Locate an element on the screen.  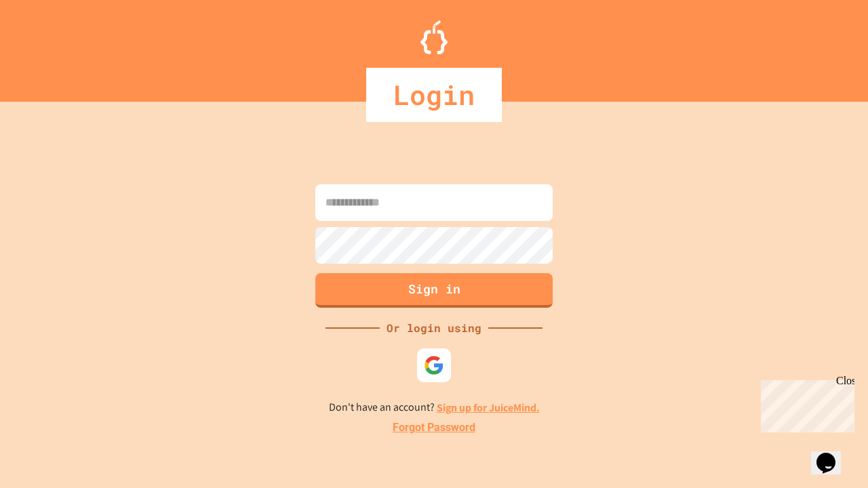
img: google-icon.svg is located at coordinates (434, 365).